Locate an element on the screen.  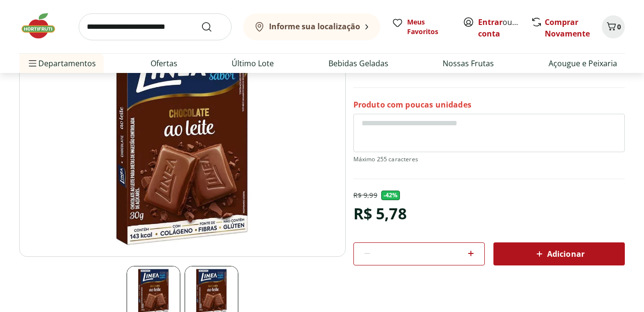
img: Hortifruti is located at coordinates (43, 26).